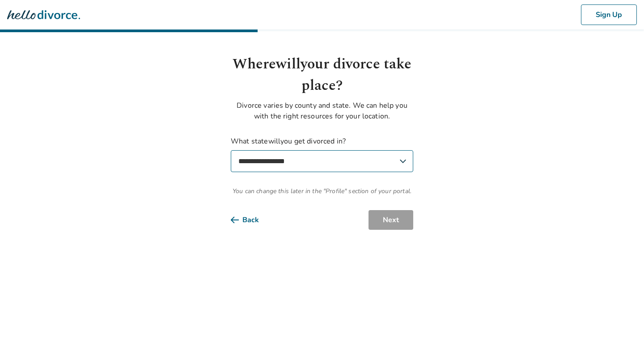 This screenshot has width=644, height=363. I want to click on button: Sign Up, so click(609, 15).